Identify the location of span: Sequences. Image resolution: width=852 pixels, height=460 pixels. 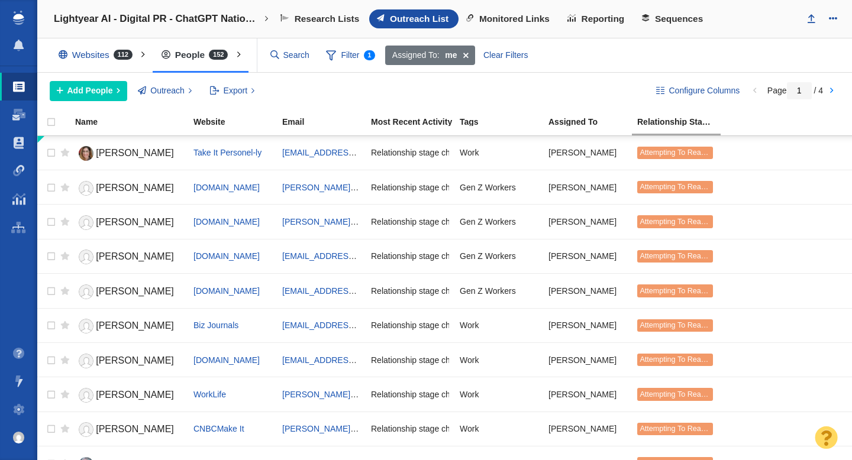
(679, 19).